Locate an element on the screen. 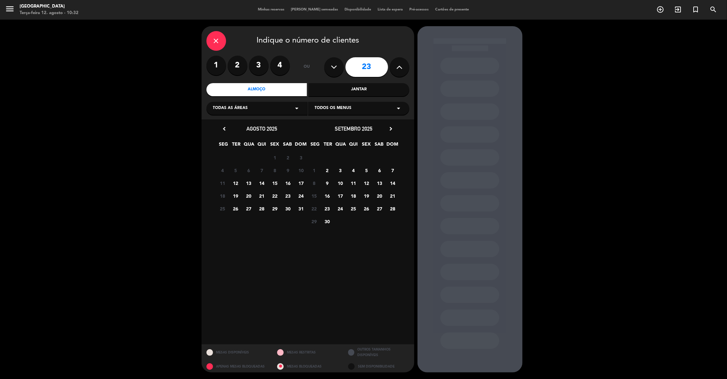 The width and height of the screenshot is (727, 379). span: Disponibilidade is located at coordinates (358, 9).